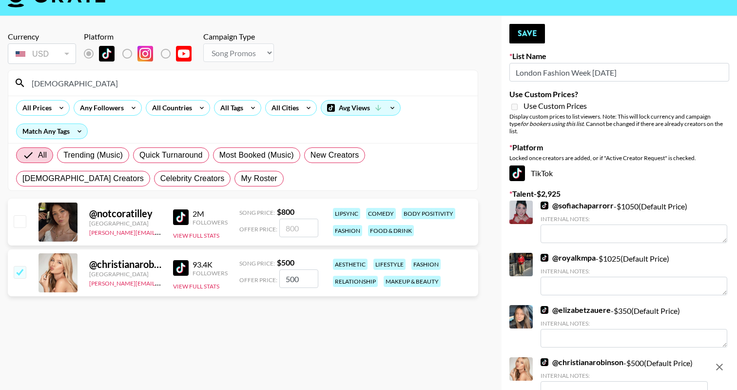 The width and height of the screenshot is (737, 390). What do you see at coordinates (256, 155) in the screenshot?
I see `span: Most Booked (Music)` at bounding box center [256, 155].